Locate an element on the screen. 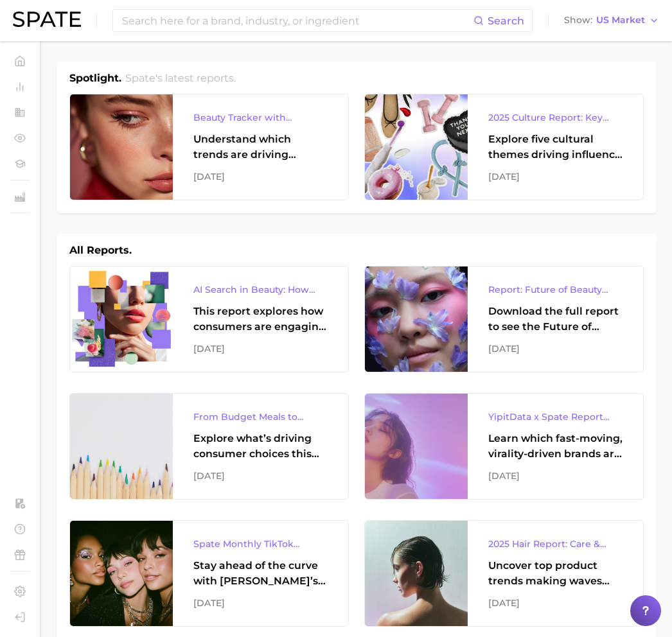  div: Explore what’s driving consumer choices this back-to-school season From budget-friendly meals to ... is located at coordinates (260, 446).